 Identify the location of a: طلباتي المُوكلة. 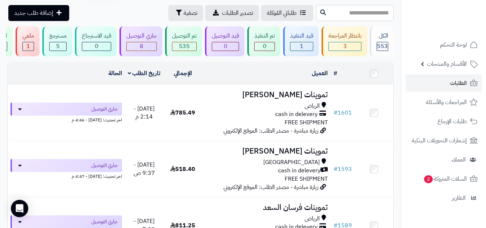
(287, 13).